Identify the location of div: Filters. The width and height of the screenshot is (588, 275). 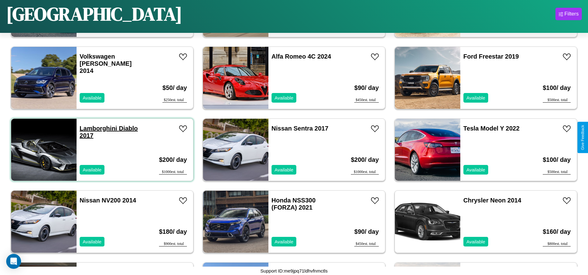
(572, 14).